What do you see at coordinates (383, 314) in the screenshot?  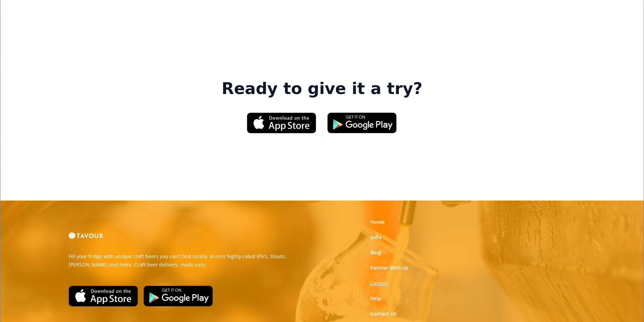 I see `a: Contact Us` at bounding box center [383, 314].